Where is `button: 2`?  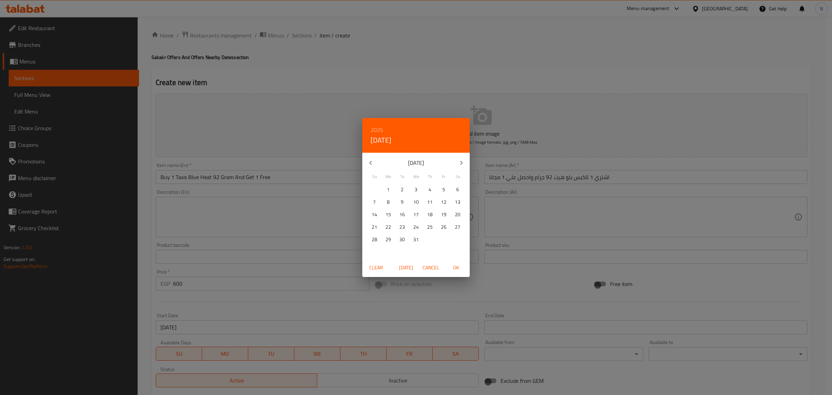 button: 2 is located at coordinates (402, 190).